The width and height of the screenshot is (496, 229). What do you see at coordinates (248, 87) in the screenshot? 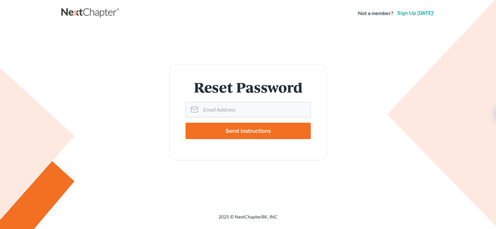
I see `h1: Reset Password` at bounding box center [248, 87].